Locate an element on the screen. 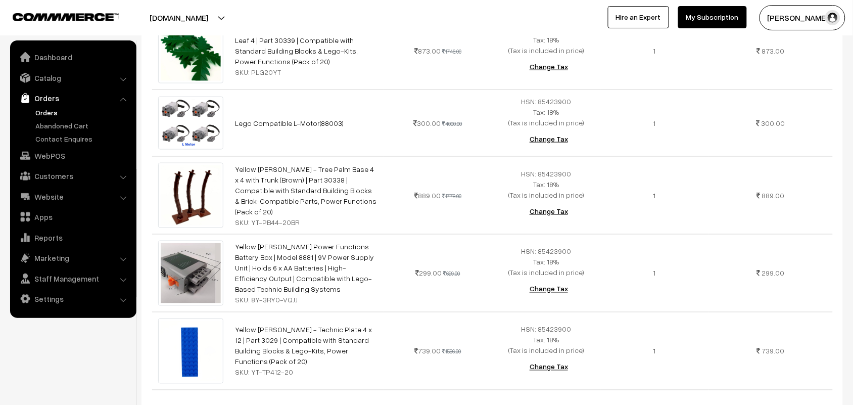  a: Marketing is located at coordinates (73, 258).